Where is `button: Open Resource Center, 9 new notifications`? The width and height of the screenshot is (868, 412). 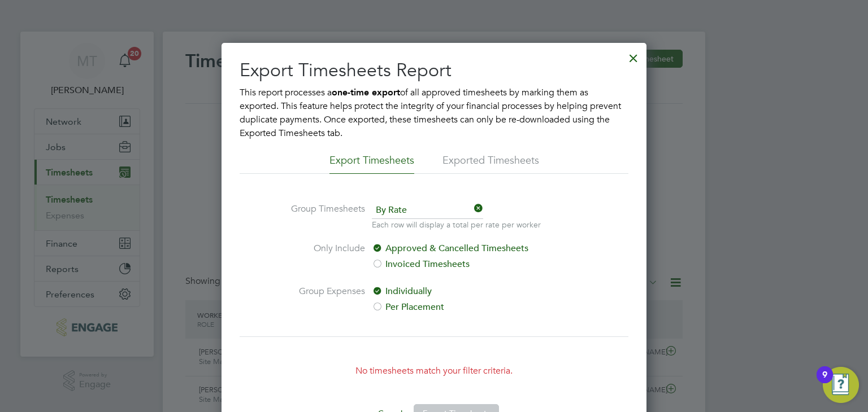
button: Open Resource Center, 9 new notifications is located at coordinates (841, 385).